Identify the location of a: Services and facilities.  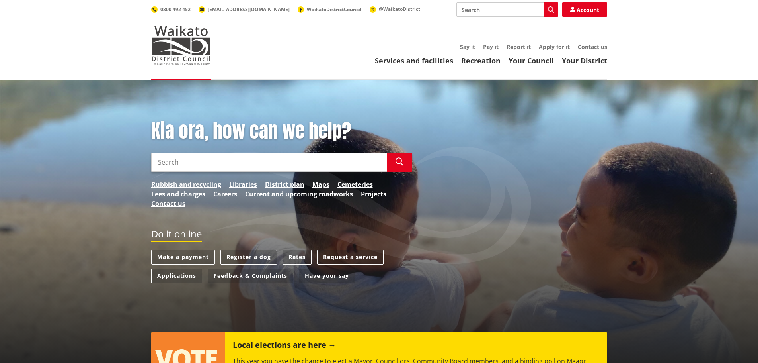
(414, 60).